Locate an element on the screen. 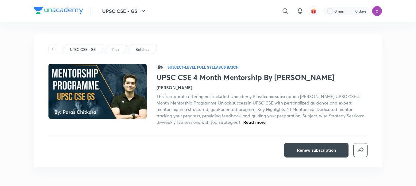 This screenshot has width=416, height=186. p: Plus is located at coordinates (116, 50).